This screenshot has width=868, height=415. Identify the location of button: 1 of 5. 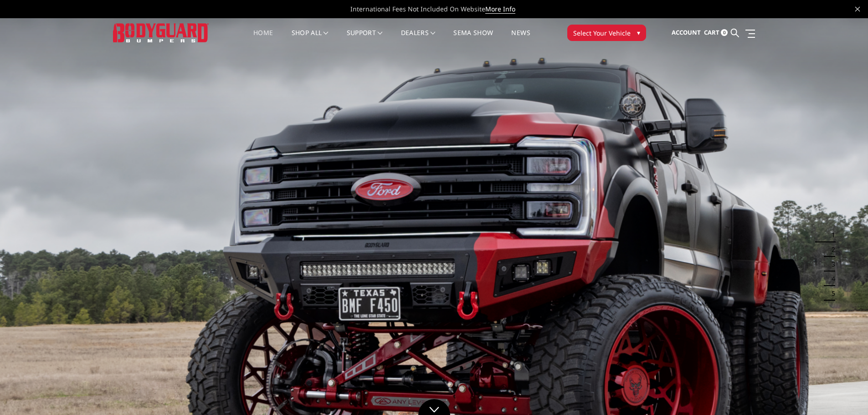
(830, 235).